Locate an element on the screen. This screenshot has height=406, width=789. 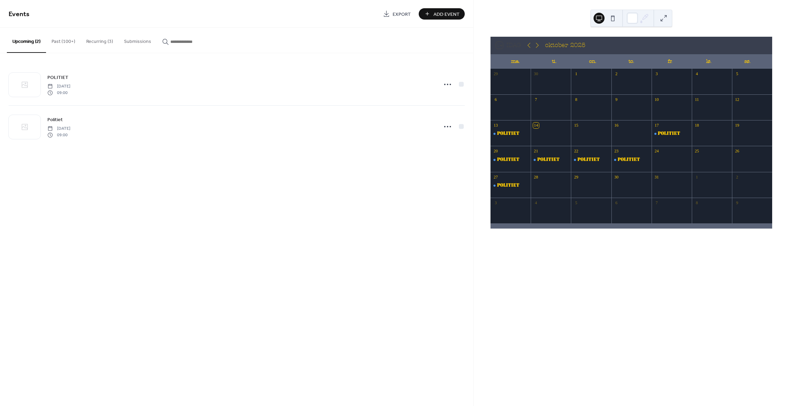
div: ma. is located at coordinates (515, 61).